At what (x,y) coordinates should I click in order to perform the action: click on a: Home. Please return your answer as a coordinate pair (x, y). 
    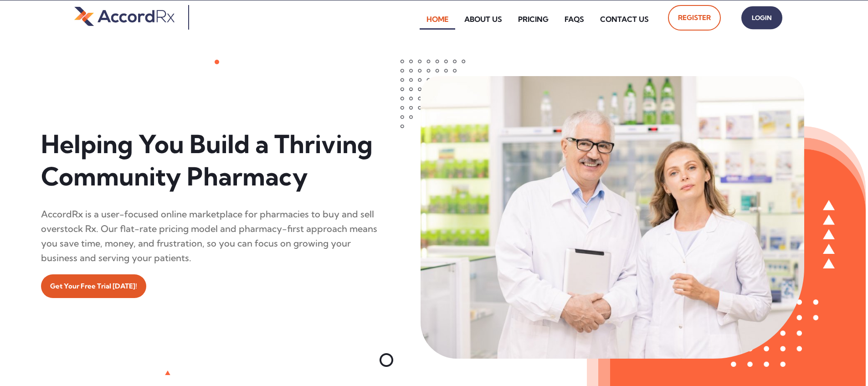
    Looking at the image, I should click on (437, 19).